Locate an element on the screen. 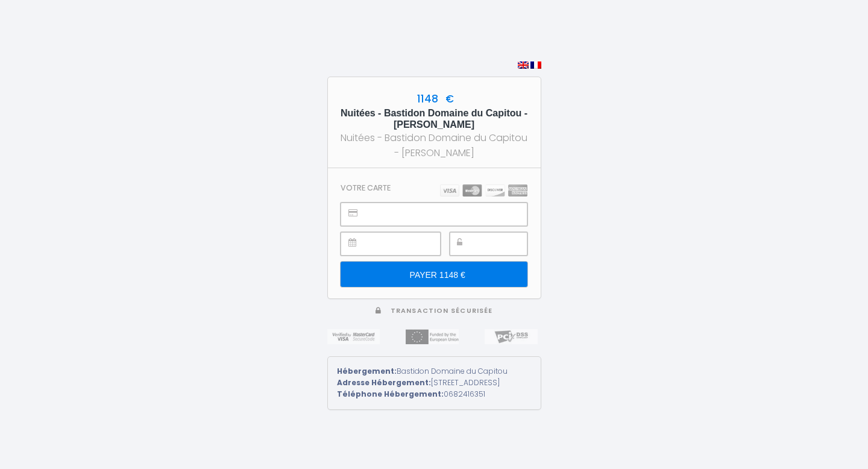 This screenshot has width=868, height=469. h3: Votre carte is located at coordinates (366, 187).